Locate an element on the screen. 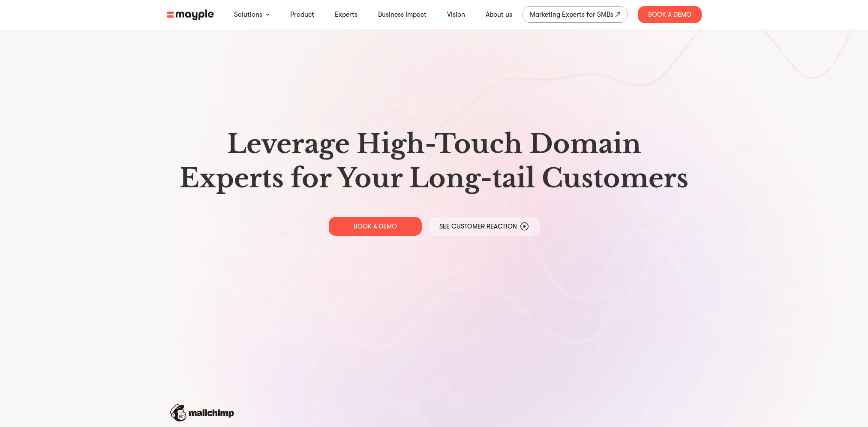 The height and width of the screenshot is (427, 868). p: BOOK A DEMO is located at coordinates (375, 226).